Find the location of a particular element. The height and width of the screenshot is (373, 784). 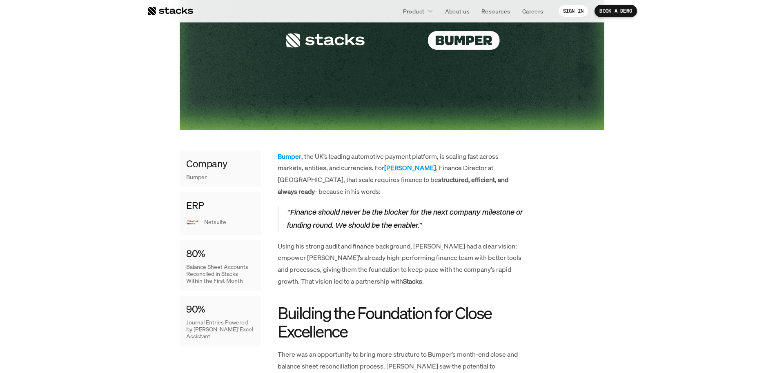

strong: structured, efficient, and always ready is located at coordinates (394, 185).